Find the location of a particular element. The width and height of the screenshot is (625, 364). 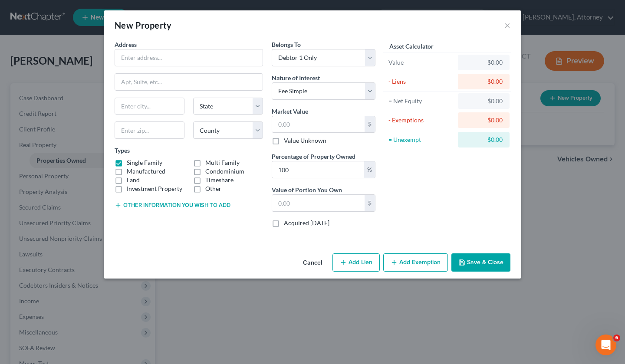

div: Value is located at coordinates (421, 62).